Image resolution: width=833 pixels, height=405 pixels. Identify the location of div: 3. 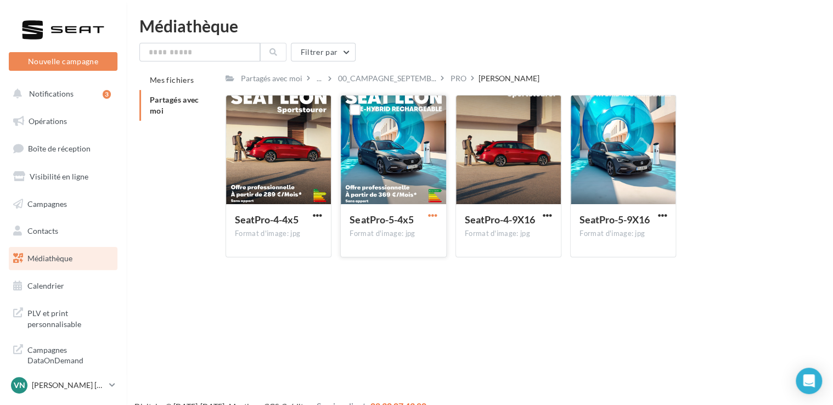
(106, 94).